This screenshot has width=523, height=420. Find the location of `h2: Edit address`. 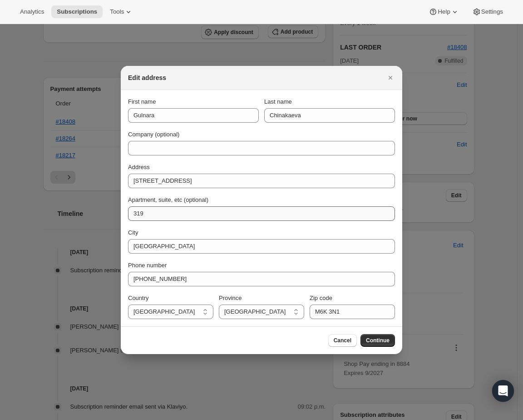

h2: Edit address is located at coordinates (147, 77).